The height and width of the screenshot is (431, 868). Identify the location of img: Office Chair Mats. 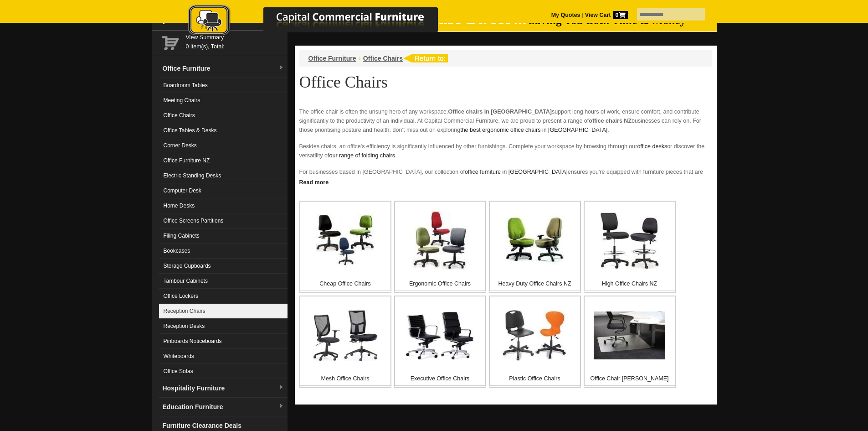
(630, 335).